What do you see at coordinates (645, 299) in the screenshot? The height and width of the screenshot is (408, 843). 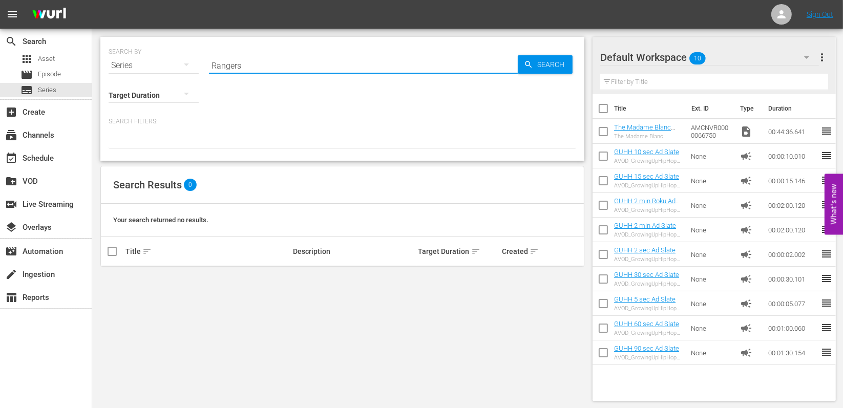 I see `a: GUHH 5 sec Ad Slate` at bounding box center [645, 299].